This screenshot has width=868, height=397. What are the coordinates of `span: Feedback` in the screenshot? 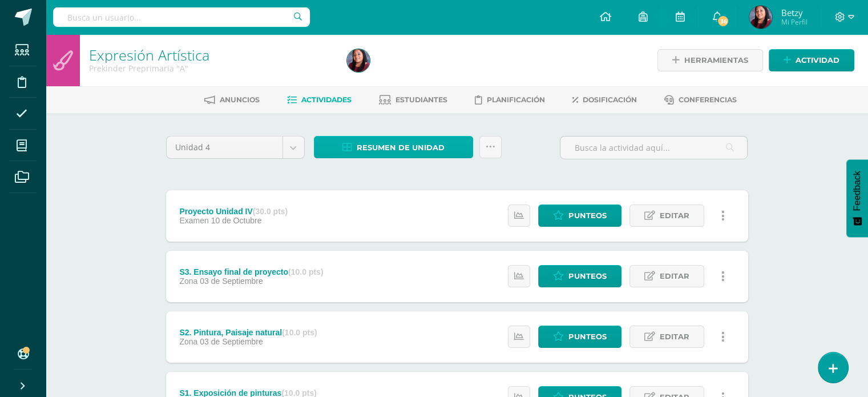 It's located at (857, 191).